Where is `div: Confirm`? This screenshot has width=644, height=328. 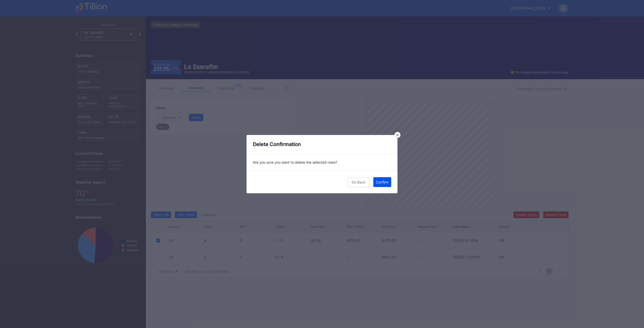 div: Confirm is located at coordinates (382, 182).